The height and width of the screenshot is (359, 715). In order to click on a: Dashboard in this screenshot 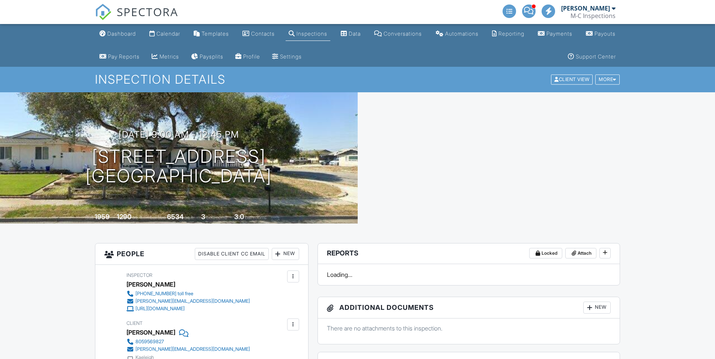, I will do `click(117, 34)`.